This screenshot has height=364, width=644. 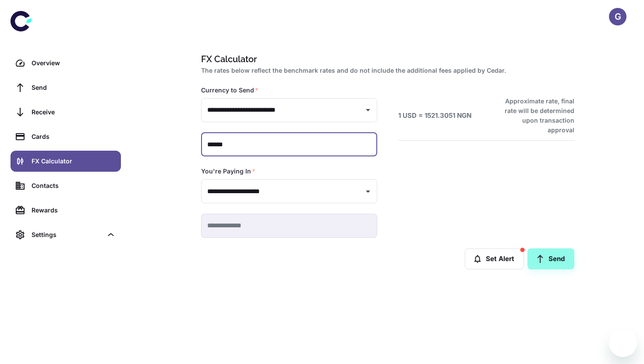 What do you see at coordinates (74, 210) in the screenshot?
I see `div: Rewards` at bounding box center [74, 210].